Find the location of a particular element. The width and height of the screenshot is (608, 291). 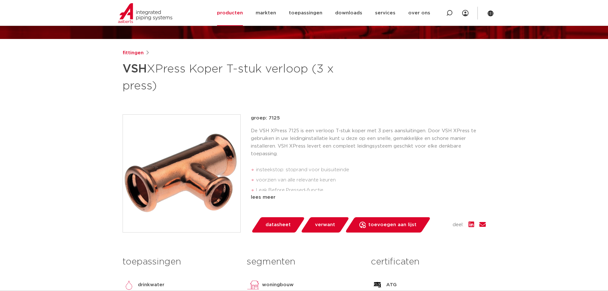

strong: VSH is located at coordinates (135, 69).